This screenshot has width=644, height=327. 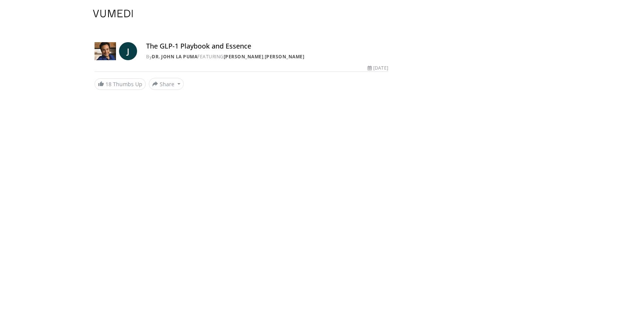 What do you see at coordinates (166, 84) in the screenshot?
I see `button: Share` at bounding box center [166, 84].